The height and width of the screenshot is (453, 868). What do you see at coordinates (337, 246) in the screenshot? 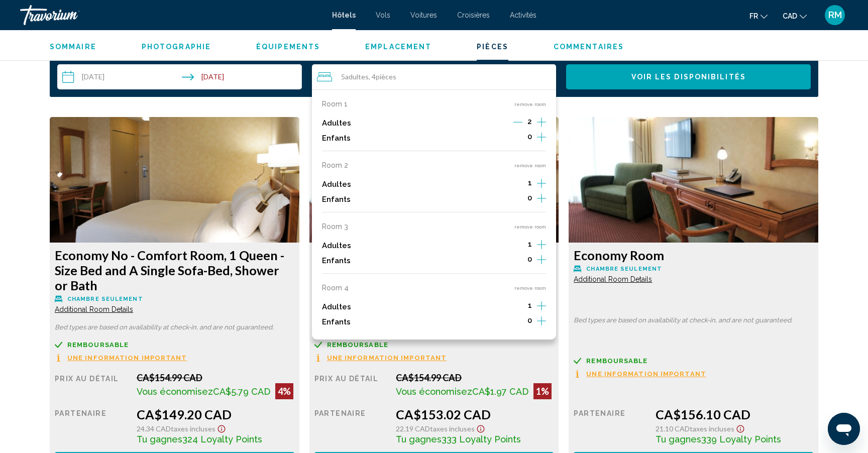
I see `p: Adultes` at bounding box center [337, 246].